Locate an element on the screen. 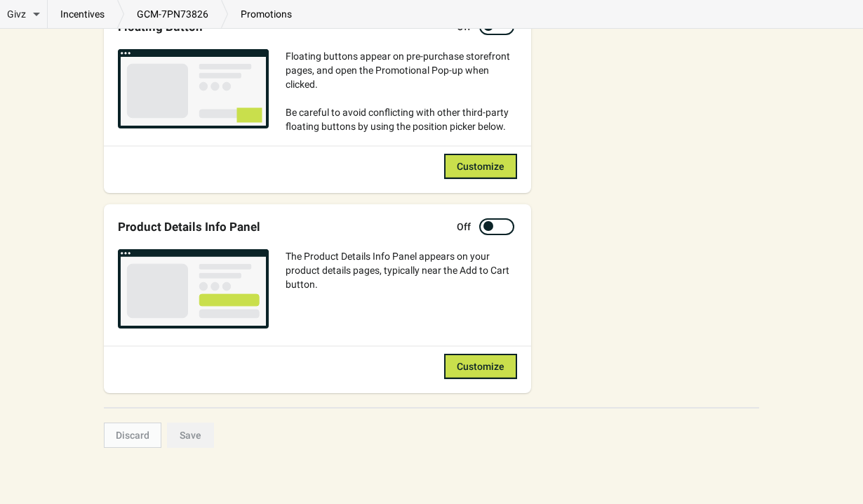  a: incentives is located at coordinates (82, 14).